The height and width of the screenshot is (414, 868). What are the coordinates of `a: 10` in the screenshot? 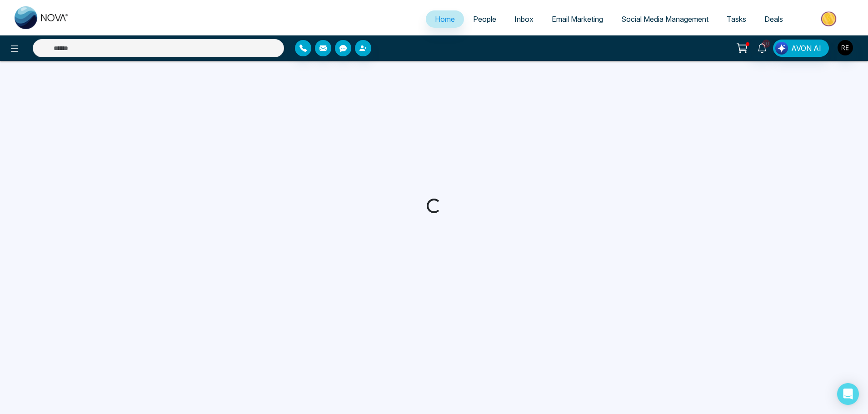 It's located at (762, 47).